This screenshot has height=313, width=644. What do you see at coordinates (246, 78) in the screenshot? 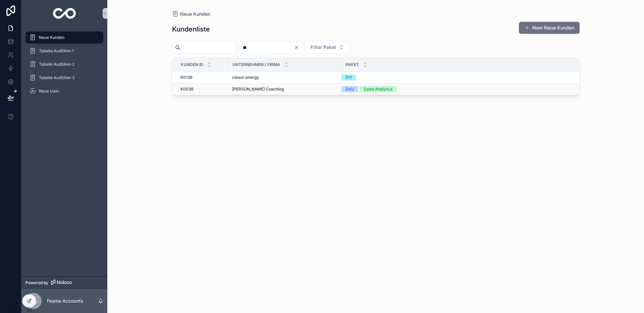
I see `span: clasun energy` at bounding box center [246, 78].